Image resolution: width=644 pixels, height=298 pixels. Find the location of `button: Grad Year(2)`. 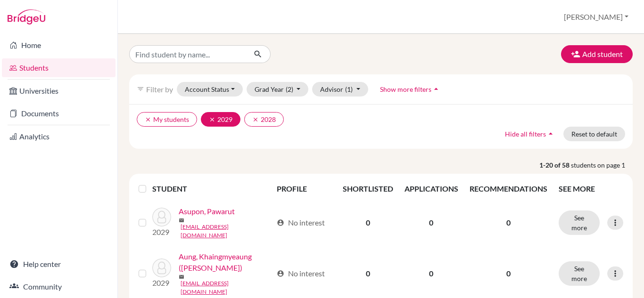

button: Grad Year(2) is located at coordinates (278, 89).